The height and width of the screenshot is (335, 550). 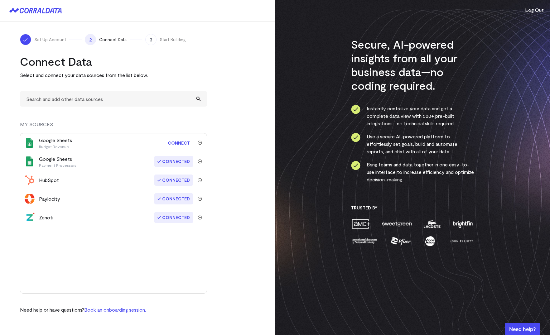 I want to click on div: Zenoti, so click(x=46, y=218).